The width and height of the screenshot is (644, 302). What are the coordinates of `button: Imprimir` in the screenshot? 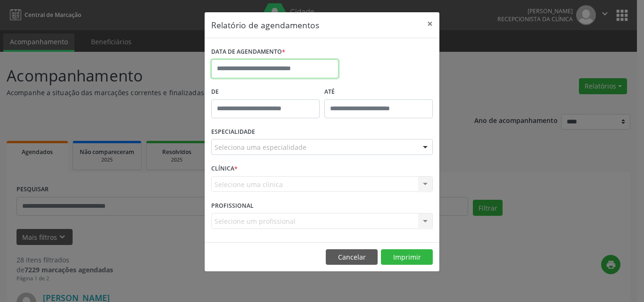 It's located at (407, 257).